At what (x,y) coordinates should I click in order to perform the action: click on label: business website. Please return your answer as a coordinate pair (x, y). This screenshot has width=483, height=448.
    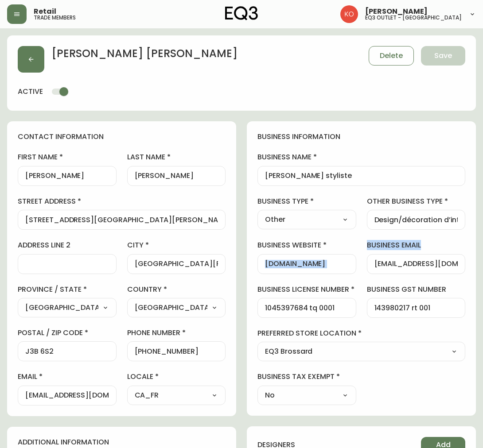
    Looking at the image, I should click on (307, 245).